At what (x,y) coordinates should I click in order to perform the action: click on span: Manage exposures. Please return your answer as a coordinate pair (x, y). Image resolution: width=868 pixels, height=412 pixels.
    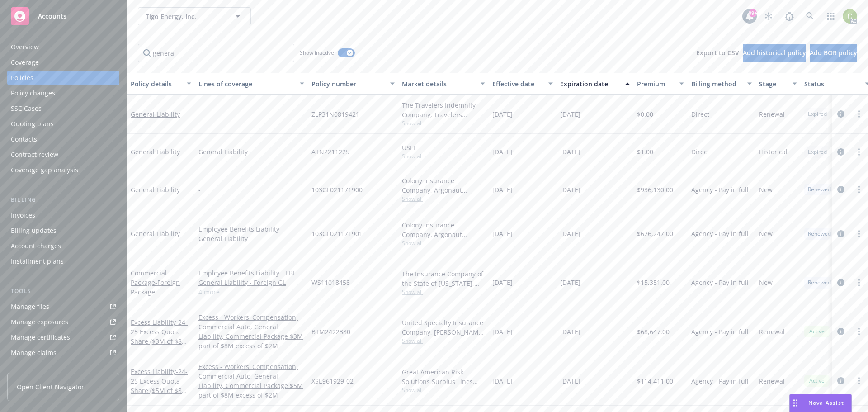
    Looking at the image, I should click on (64, 322).